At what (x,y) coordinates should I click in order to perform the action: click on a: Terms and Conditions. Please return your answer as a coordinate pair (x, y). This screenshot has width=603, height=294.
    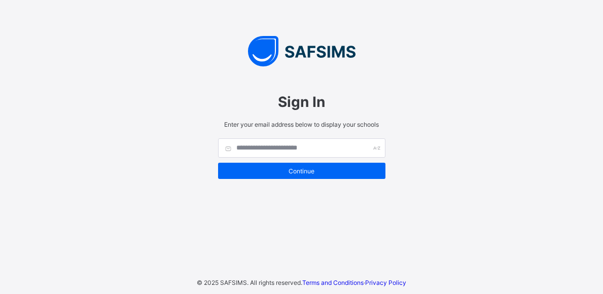
    Looking at the image, I should click on (332, 282).